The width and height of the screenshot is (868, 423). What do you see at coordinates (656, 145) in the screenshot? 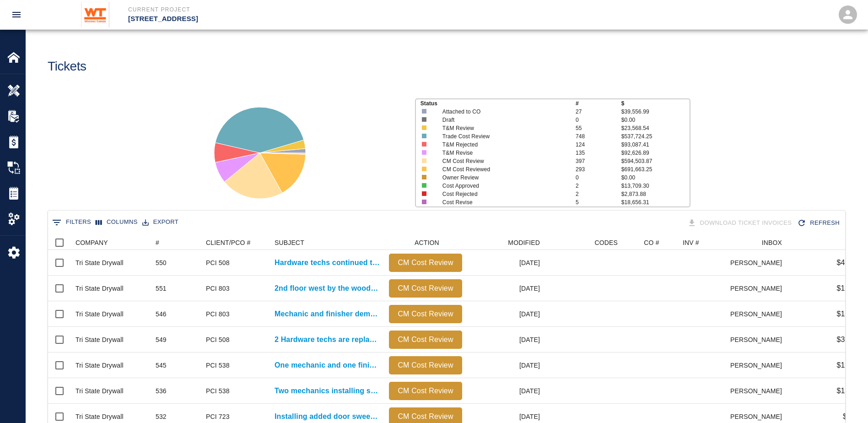
I see `p: $93,087.41` at bounding box center [656, 145].